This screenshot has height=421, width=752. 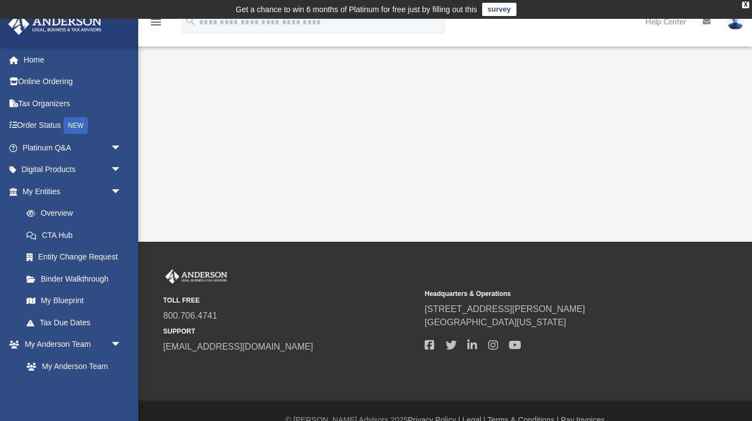 I want to click on a: My Anderson Teamarrow_drop_down, so click(x=70, y=345).